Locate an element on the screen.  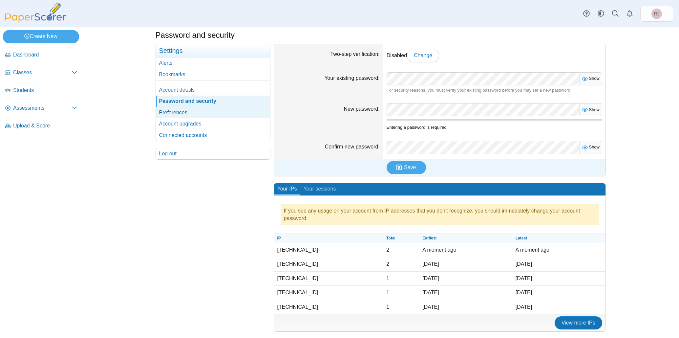
time: Jul 31, 2025 at 4:47 PM is located at coordinates (524, 263).